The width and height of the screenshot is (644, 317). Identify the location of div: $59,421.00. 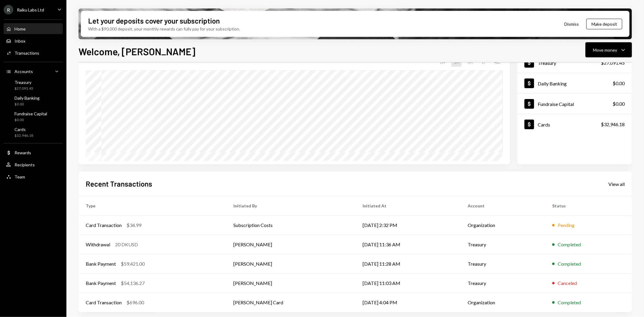
(133, 264).